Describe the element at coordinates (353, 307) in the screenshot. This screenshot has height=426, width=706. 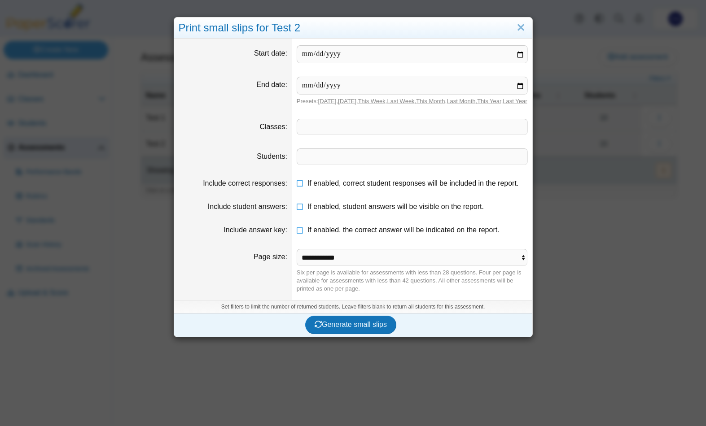
I see `div: Set filters to limit the number of returned students. Leave filters blank to return all students ...` at that location.